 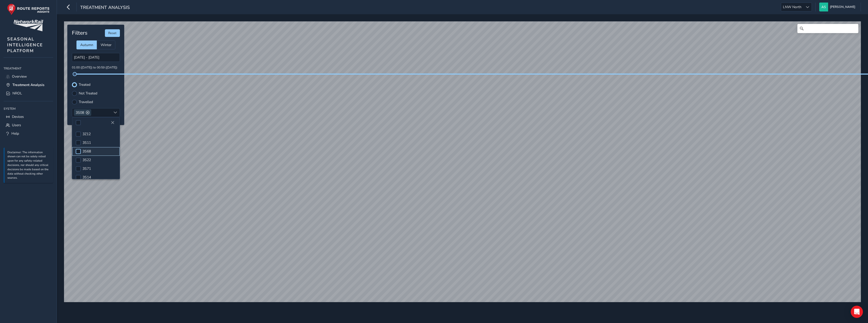 I want to click on label: Not Treated, so click(x=88, y=93).